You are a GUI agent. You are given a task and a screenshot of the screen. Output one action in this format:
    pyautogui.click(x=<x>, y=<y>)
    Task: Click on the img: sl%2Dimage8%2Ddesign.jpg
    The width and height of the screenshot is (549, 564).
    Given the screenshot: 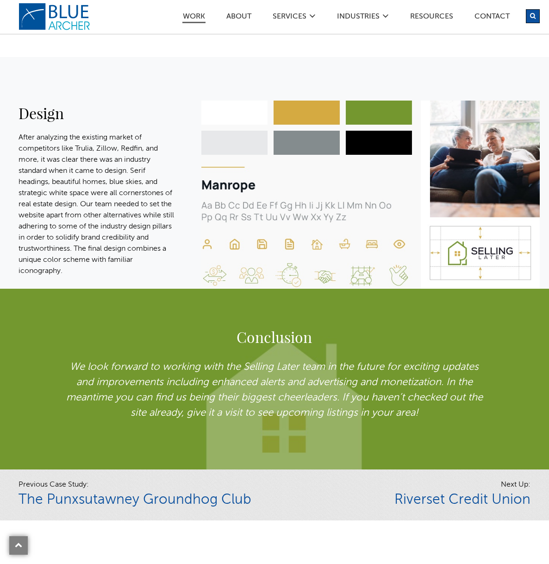 What is the action you would take?
    pyautogui.click(x=371, y=195)
    